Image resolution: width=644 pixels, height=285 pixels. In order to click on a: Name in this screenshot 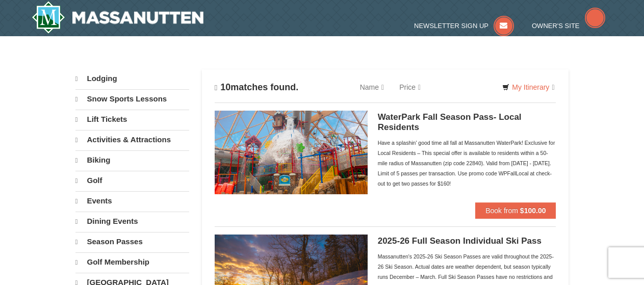, I will do `click(372, 87)`.